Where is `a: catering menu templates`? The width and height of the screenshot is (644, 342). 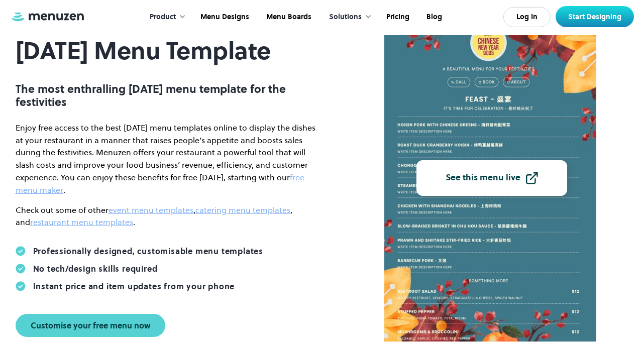 a: catering menu templates is located at coordinates (243, 210).